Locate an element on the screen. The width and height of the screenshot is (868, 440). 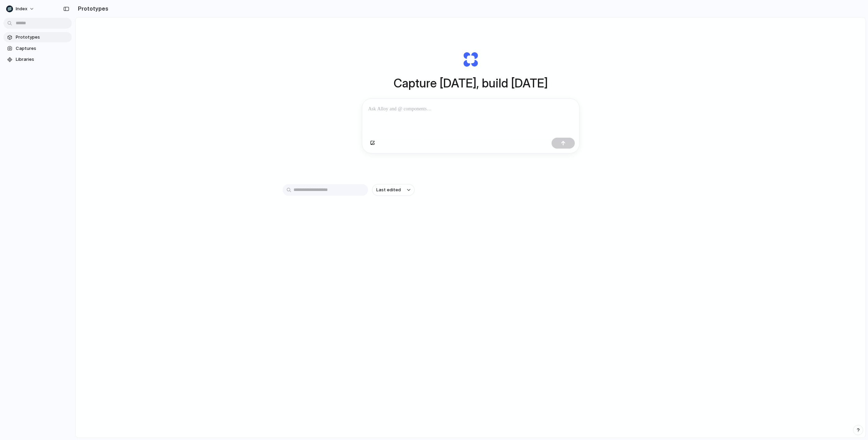
span: Libraries is located at coordinates (42, 59).